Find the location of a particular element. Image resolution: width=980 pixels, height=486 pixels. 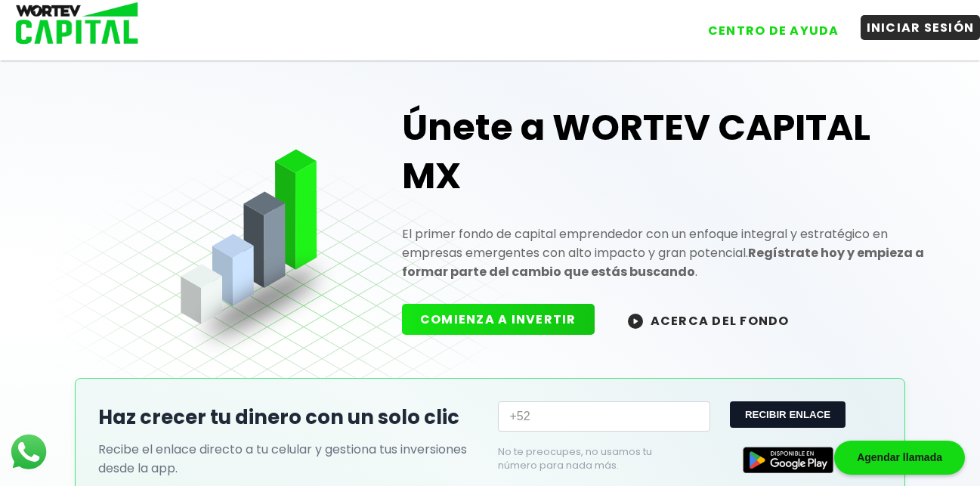

div: Agendar llamada is located at coordinates (899, 457).